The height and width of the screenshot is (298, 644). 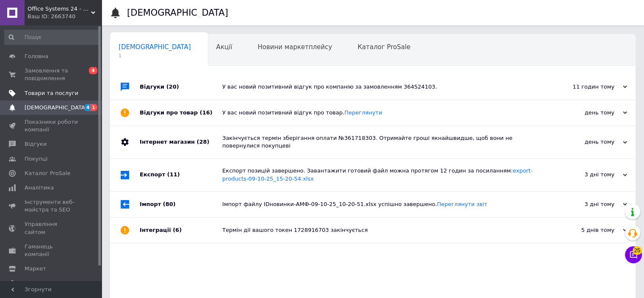 What do you see at coordinates (51, 93) in the screenshot?
I see `span: Товари та послуги` at bounding box center [51, 93].